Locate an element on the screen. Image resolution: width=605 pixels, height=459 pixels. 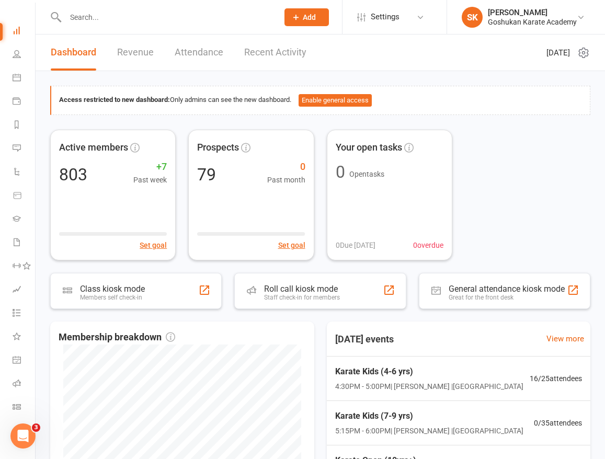
a: Attendance is located at coordinates (199, 52).